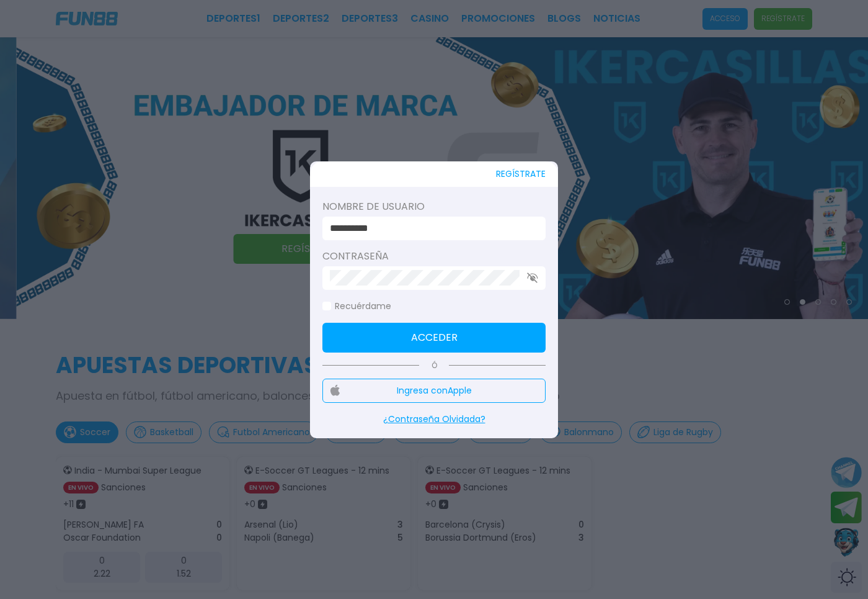 The image size is (868, 599). I want to click on p: ¿Contraseña Olvidada?, so click(434, 419).